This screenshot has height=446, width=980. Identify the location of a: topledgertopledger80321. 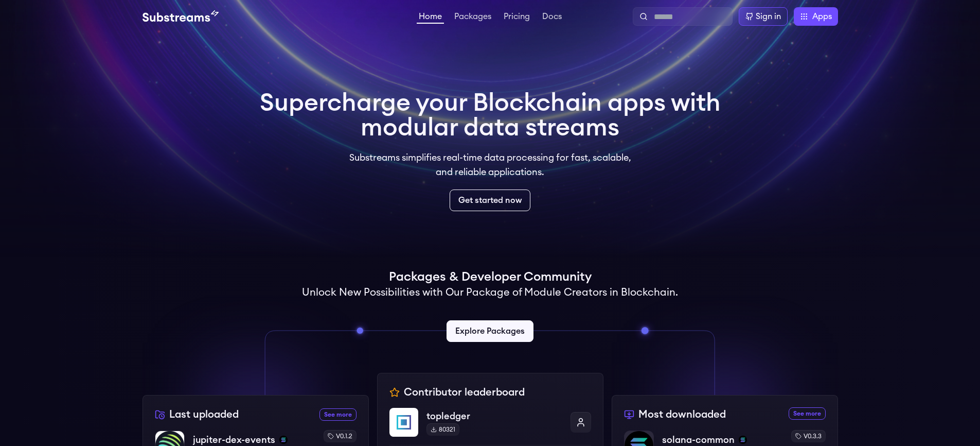
(491, 427).